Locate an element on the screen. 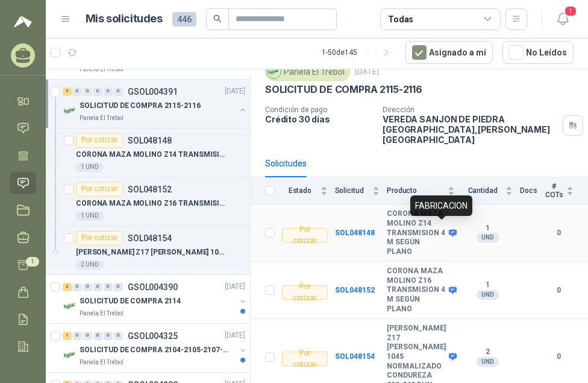 The height and width of the screenshot is (383, 588). th: Estado is located at coordinates (308, 190).